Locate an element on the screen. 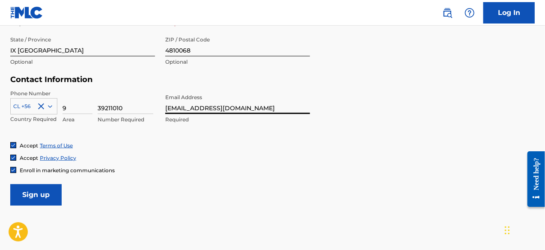 The image size is (545, 250). a: Privacy Policy is located at coordinates (58, 158).